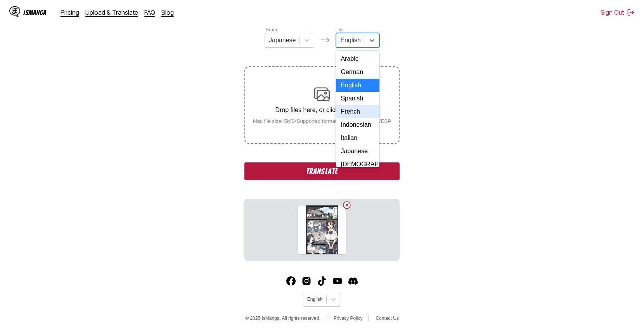  Describe the element at coordinates (358, 59) in the screenshot. I see `div: Arabic` at that location.